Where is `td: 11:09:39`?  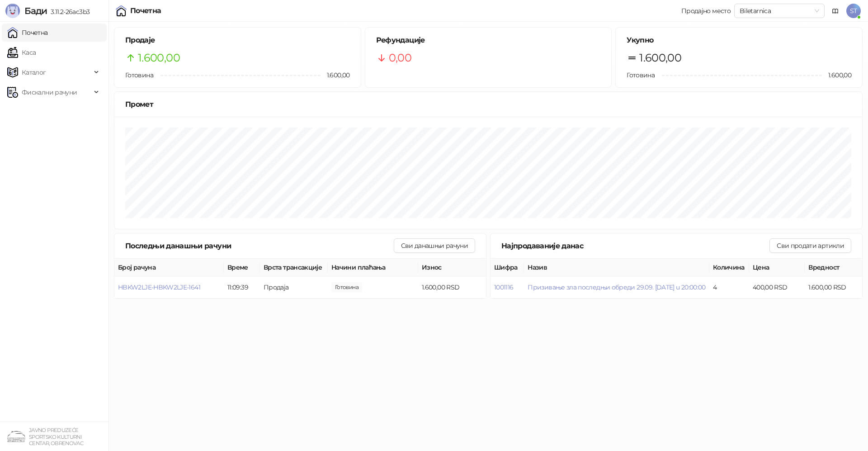 td: 11:09:39 is located at coordinates (242, 287).